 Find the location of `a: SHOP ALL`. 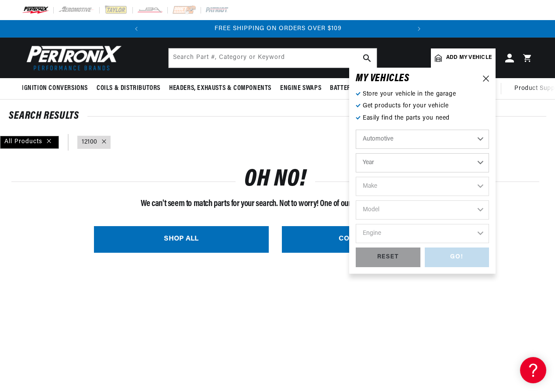

a: SHOP ALL is located at coordinates (182, 239).